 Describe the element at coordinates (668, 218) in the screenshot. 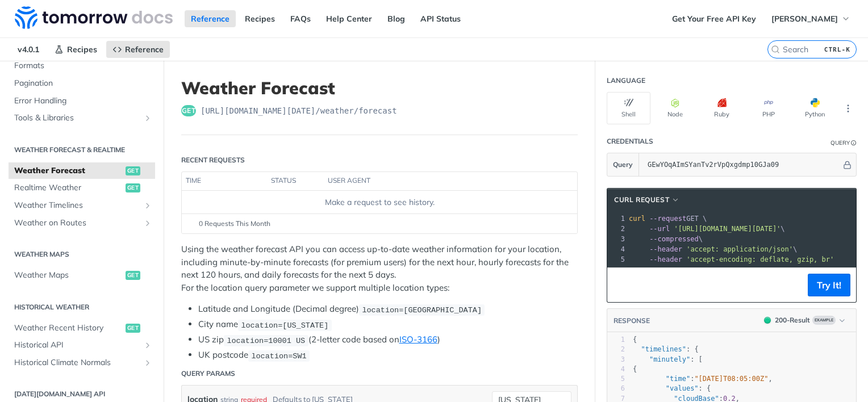

I see `span: GET \` at that location.